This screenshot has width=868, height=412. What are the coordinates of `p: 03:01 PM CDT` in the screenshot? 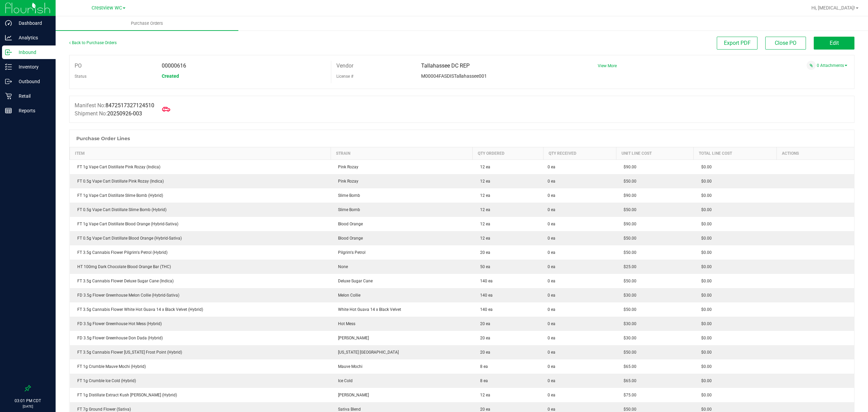 It's located at (28, 400).